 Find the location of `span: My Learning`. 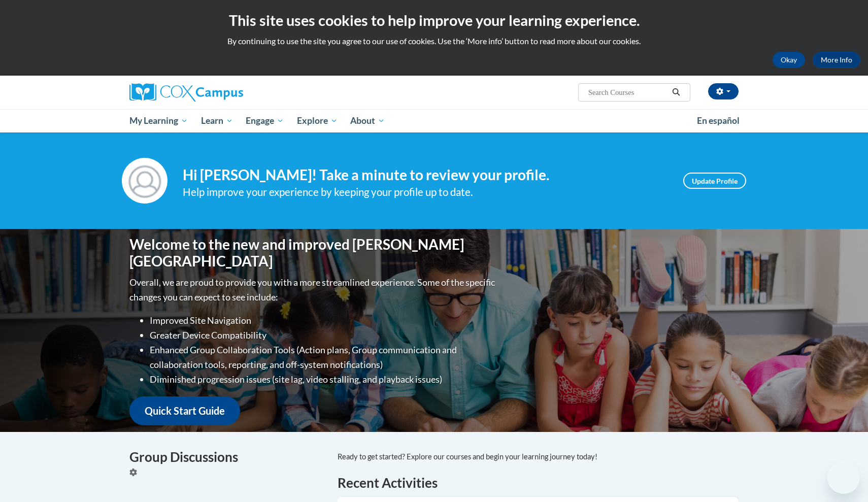

span: My Learning is located at coordinates (158, 121).